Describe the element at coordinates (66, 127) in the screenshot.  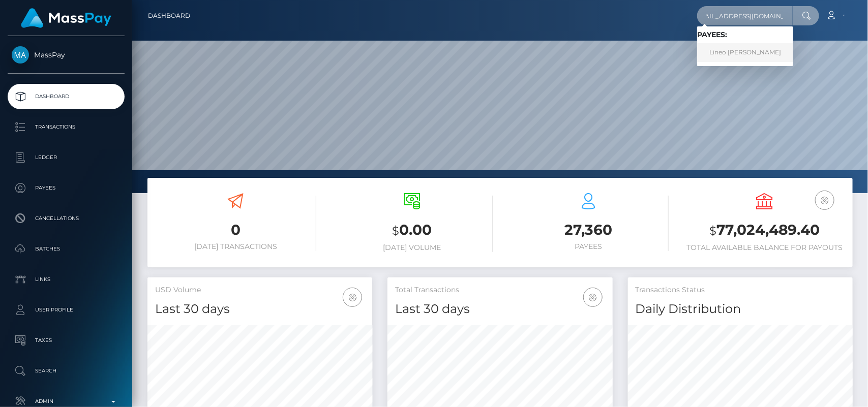
I see `p: Transactions` at that location.